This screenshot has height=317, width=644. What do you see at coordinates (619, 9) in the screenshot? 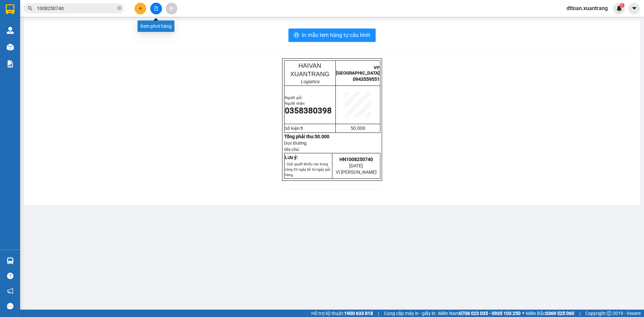
I see `img: icon-new-feature` at bounding box center [619, 9].